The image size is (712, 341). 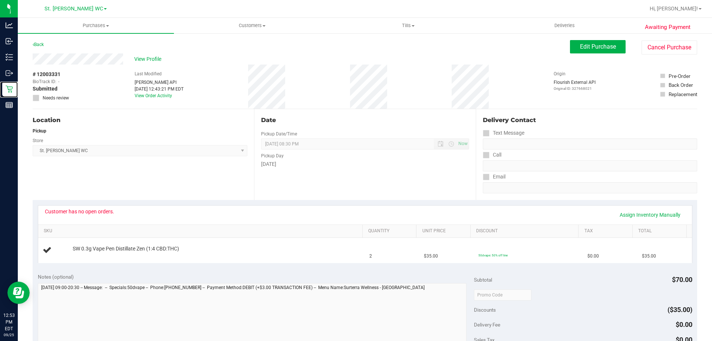 What do you see at coordinates (38, 44) in the screenshot?
I see `a: Back` at bounding box center [38, 44].